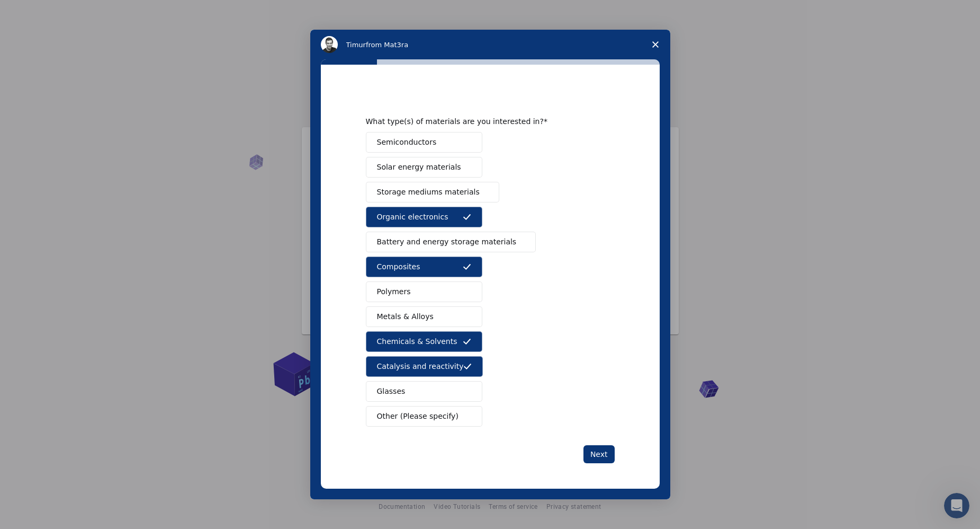 The width and height of the screenshot is (980, 529). I want to click on button: Organic electronics, so click(424, 216).